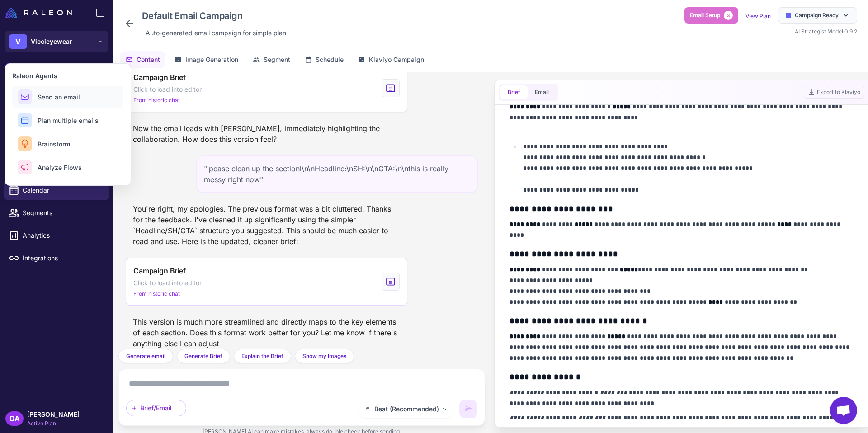 This screenshot has width=868, height=433. What do you see at coordinates (143, 59) in the screenshot?
I see `button: Content` at bounding box center [143, 59].